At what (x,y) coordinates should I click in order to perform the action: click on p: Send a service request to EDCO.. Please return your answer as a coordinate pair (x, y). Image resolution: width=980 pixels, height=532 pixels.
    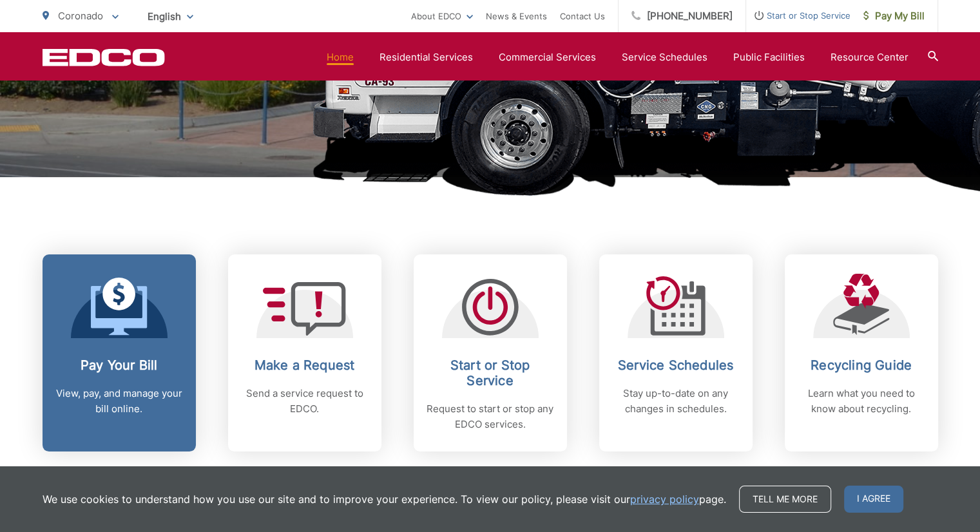
    Looking at the image, I should click on (305, 401).